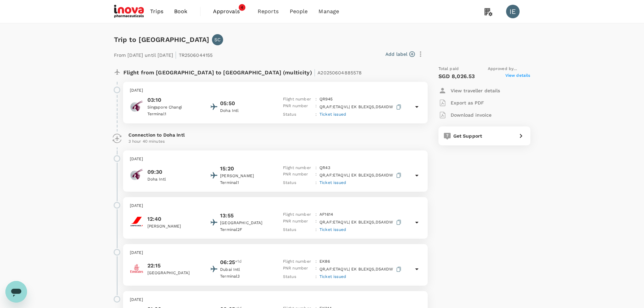  I want to click on span: Manage, so click(329, 11).